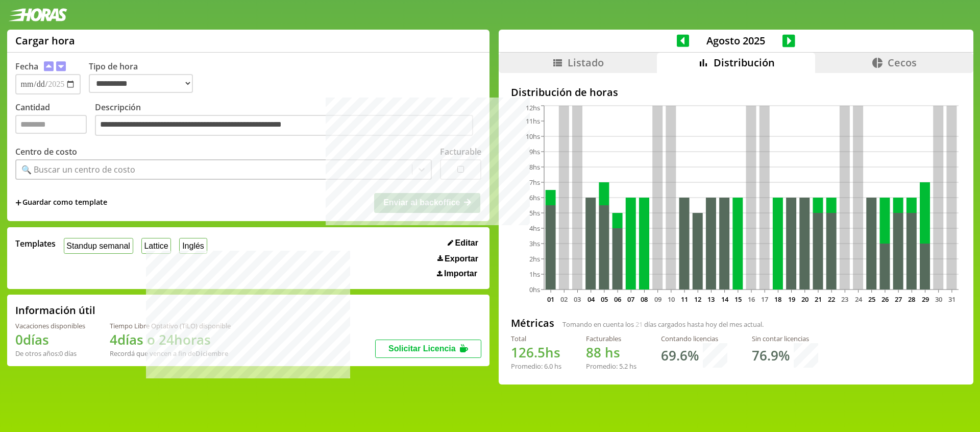 The width and height of the screenshot is (980, 432). I want to click on h1: 4 días o 24 horas, so click(170, 339).